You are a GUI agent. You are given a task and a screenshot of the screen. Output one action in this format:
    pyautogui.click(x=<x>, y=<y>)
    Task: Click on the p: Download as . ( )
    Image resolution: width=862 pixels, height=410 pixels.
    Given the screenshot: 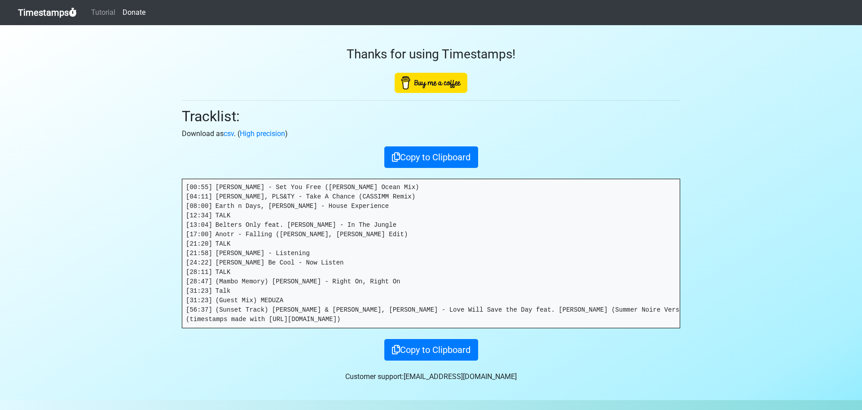 What is the action you would take?
    pyautogui.click(x=431, y=134)
    